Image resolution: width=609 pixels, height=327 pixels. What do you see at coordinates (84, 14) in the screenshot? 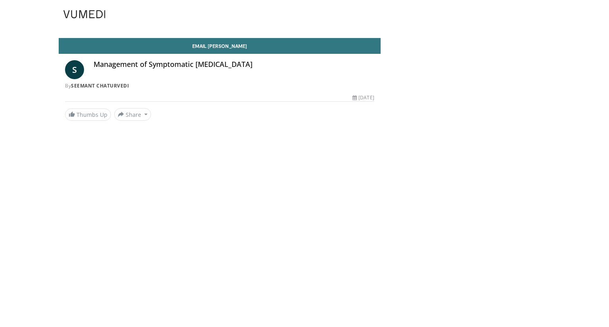
I see `img: VuMedi Logo` at bounding box center [84, 14].